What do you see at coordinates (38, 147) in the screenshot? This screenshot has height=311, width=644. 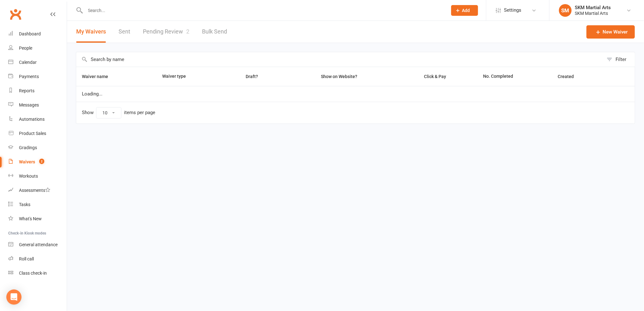 I see `a: Gradings` at bounding box center [38, 147].